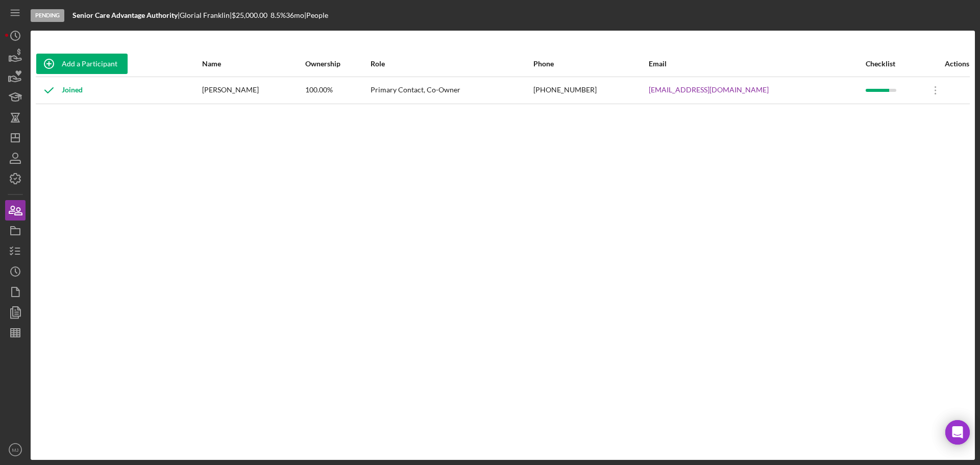 The image size is (980, 465). Describe the element at coordinates (756, 64) in the screenshot. I see `div: Email` at that location.